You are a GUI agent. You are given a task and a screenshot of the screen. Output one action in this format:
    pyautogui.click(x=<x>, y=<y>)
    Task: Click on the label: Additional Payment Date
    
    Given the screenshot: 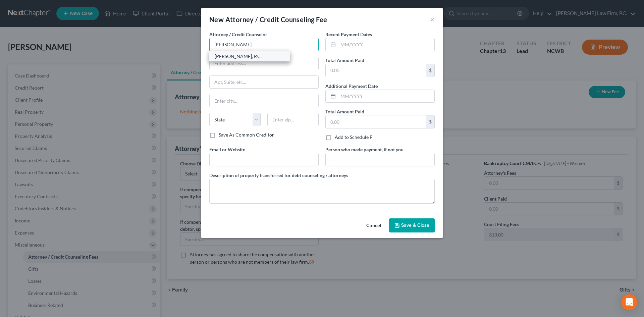 What is the action you would take?
    pyautogui.click(x=352, y=86)
    